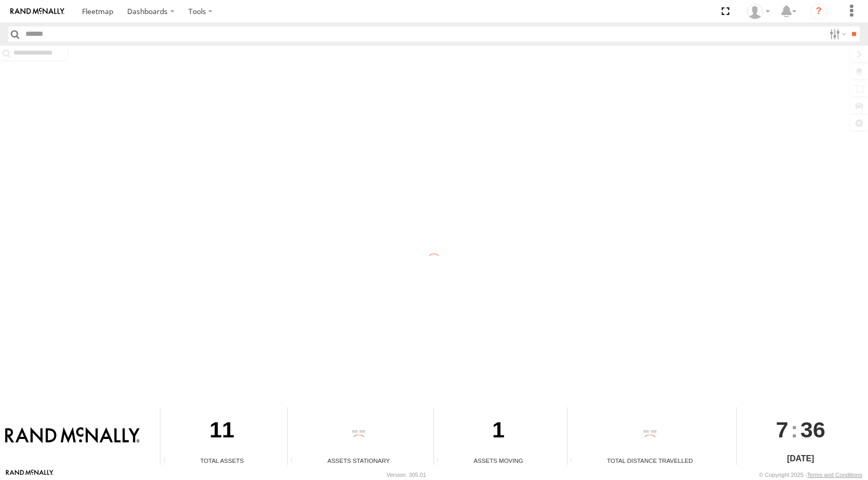  What do you see at coordinates (835, 474) in the screenshot?
I see `a: Terms and Conditions` at bounding box center [835, 474].